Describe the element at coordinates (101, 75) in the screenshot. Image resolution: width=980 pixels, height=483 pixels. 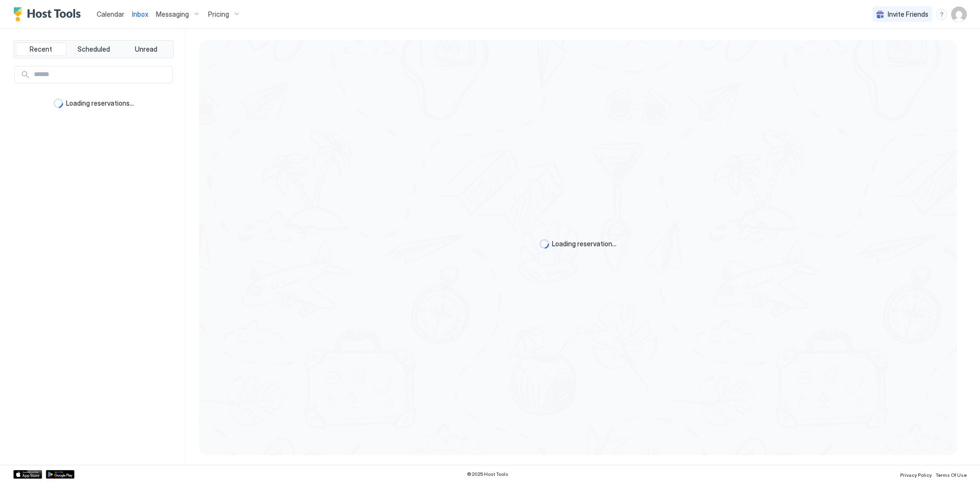
I see `input: Input Field` at that location.